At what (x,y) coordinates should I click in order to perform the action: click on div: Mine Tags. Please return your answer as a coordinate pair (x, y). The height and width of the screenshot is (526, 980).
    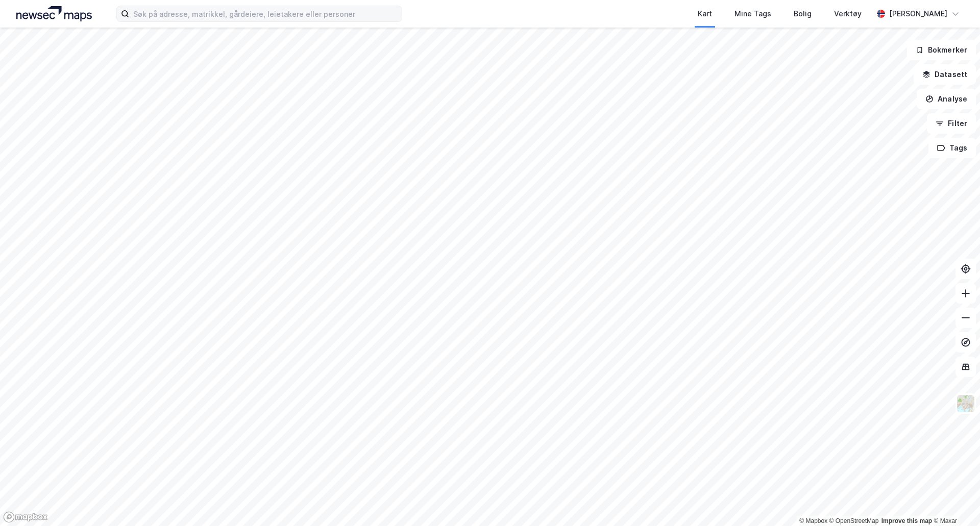
    Looking at the image, I should click on (753, 14).